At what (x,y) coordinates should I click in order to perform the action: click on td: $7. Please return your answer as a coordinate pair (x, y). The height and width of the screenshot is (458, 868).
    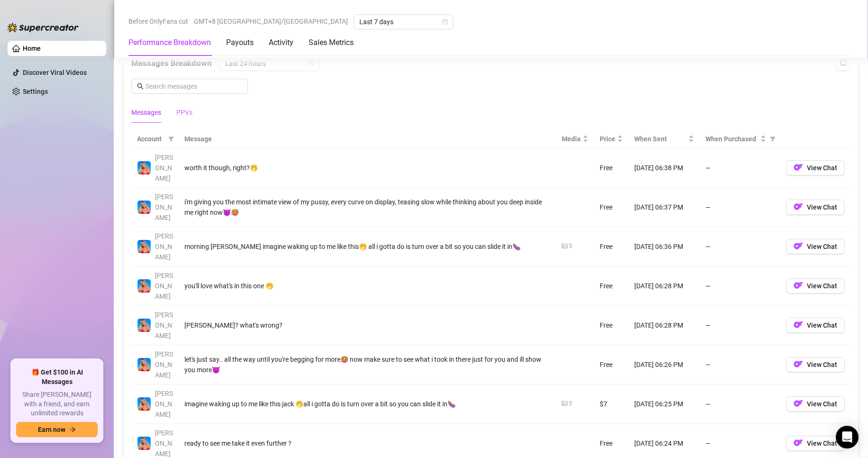
    Looking at the image, I should click on (611, 404).